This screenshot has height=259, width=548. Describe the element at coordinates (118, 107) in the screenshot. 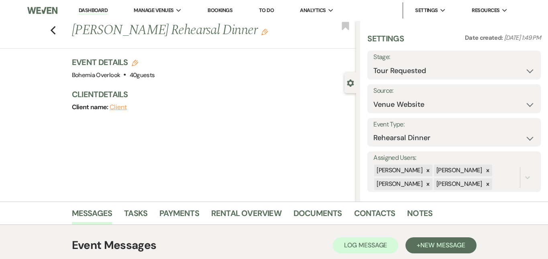

I see `button: Client` at that location.